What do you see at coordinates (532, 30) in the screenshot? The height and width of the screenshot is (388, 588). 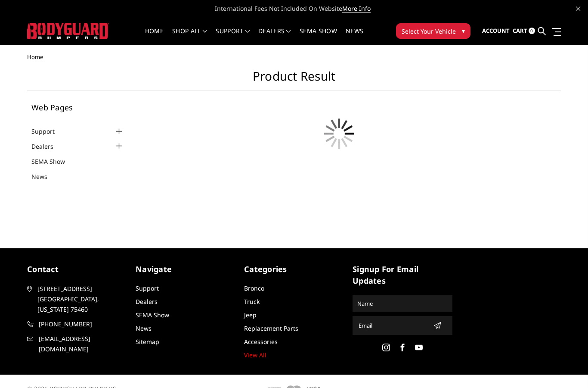 I see `span: 0` at bounding box center [532, 30].